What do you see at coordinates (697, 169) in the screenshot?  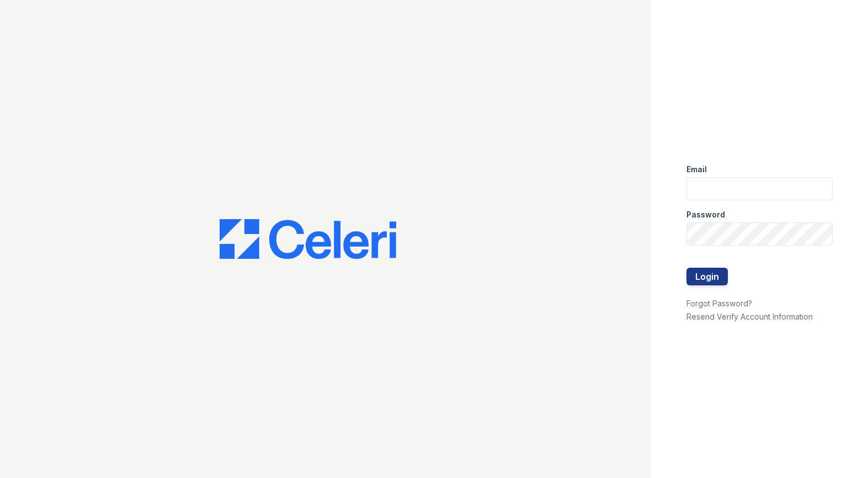 I see `label: Email` at bounding box center [697, 169].